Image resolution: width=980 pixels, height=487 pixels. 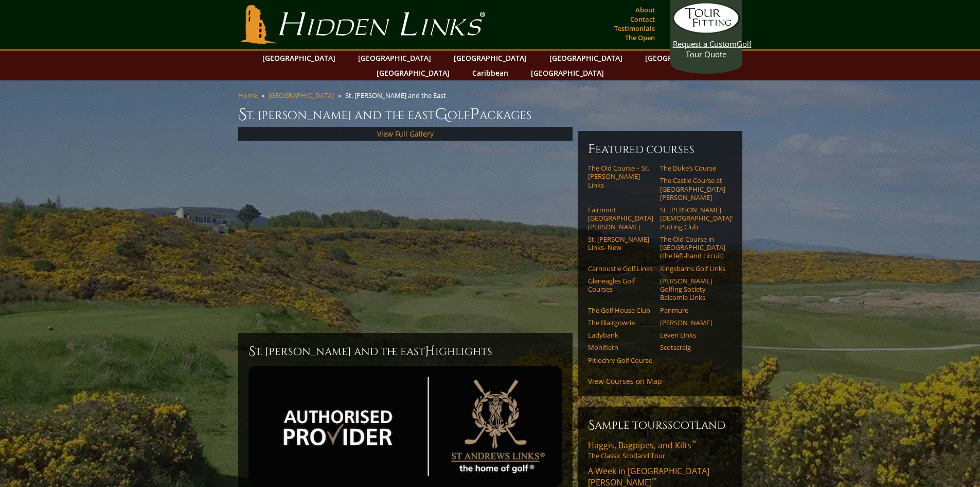 What do you see at coordinates (620, 269) in the screenshot?
I see `a: Carnoustie Golf Links` at bounding box center [620, 269].